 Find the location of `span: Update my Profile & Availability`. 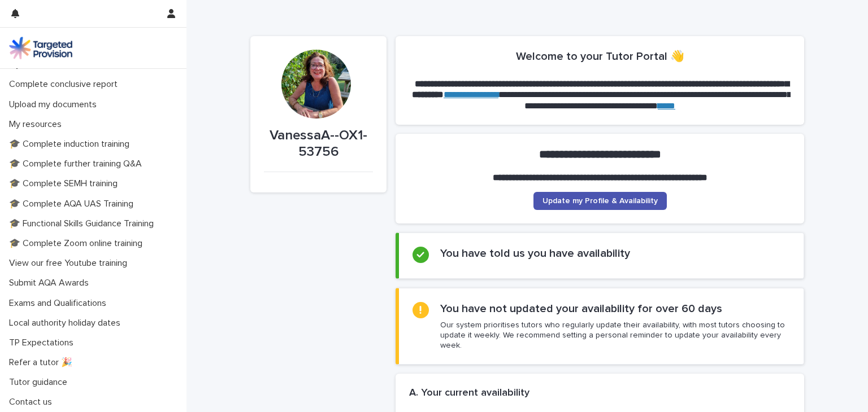

span: Update my Profile & Availability is located at coordinates (600, 201).